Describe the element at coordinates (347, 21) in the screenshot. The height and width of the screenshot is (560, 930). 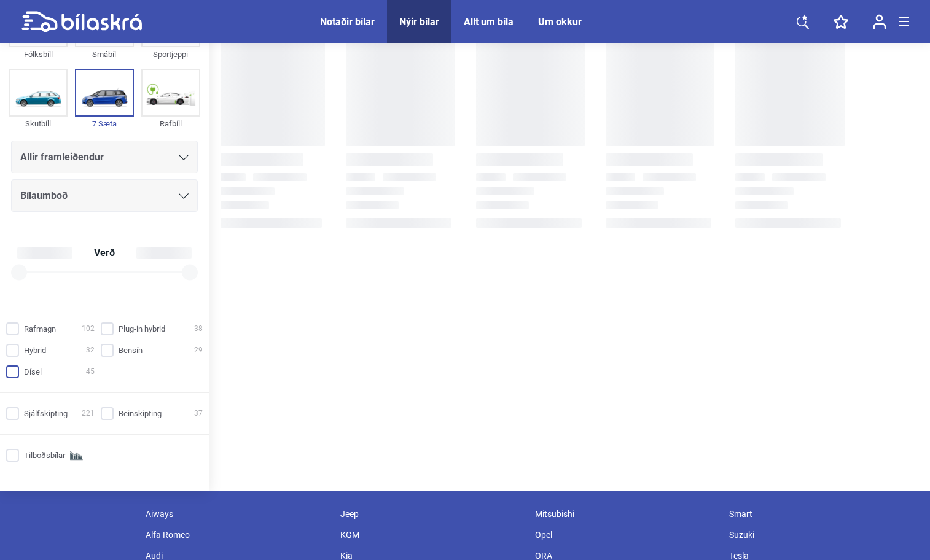
I see `div: Notaðir bílar` at that location.